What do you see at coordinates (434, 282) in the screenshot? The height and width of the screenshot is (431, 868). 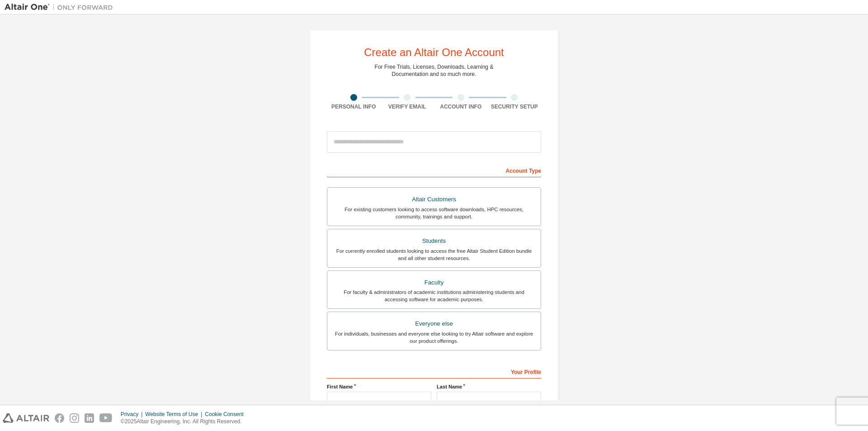 I see `div: Faculty` at bounding box center [434, 282].